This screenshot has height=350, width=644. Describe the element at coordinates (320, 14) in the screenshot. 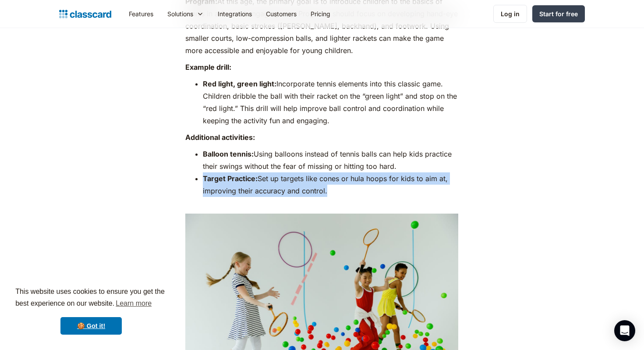

I see `a: Pricing` at that location.